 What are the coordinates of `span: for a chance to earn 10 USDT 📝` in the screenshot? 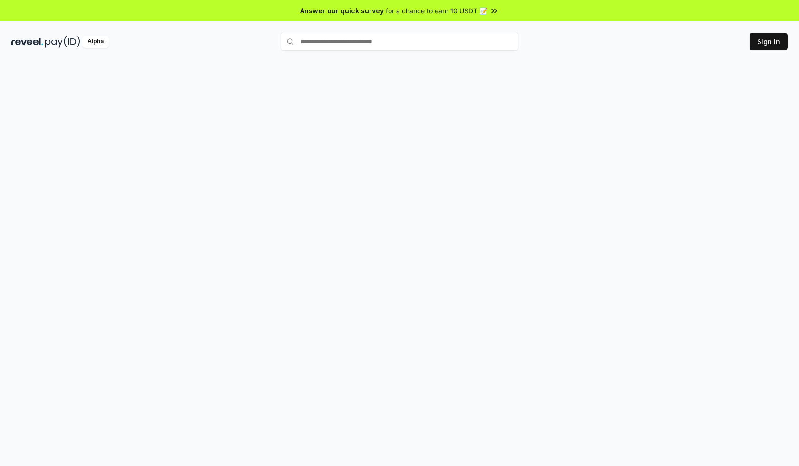 It's located at (437, 10).